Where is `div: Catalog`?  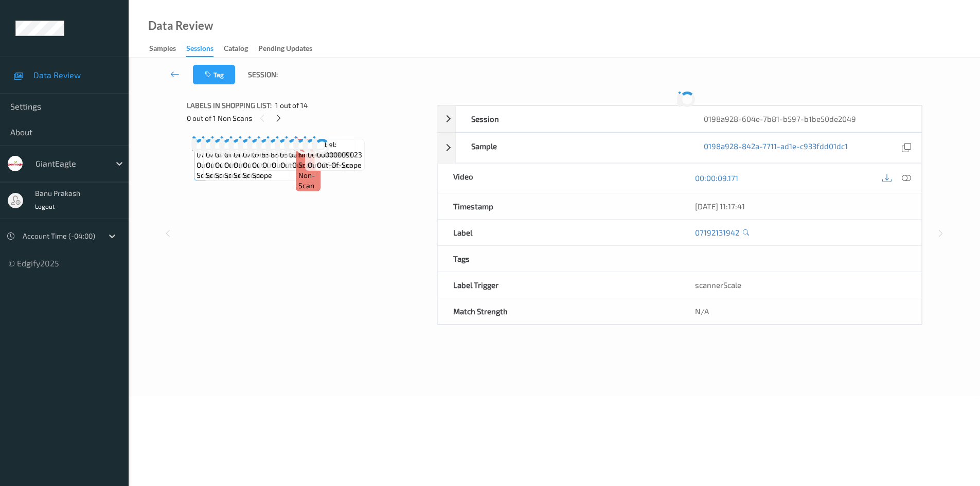 div: Catalog is located at coordinates (235, 50).